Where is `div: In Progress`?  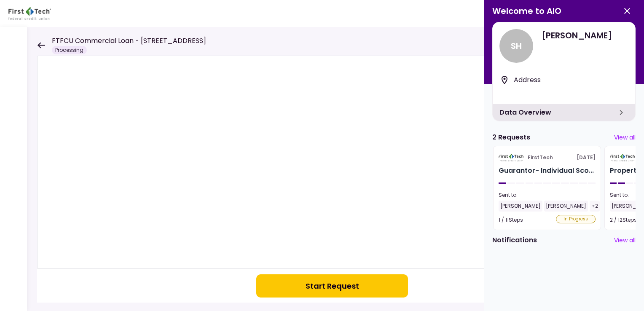 div: In Progress is located at coordinates (576, 219).